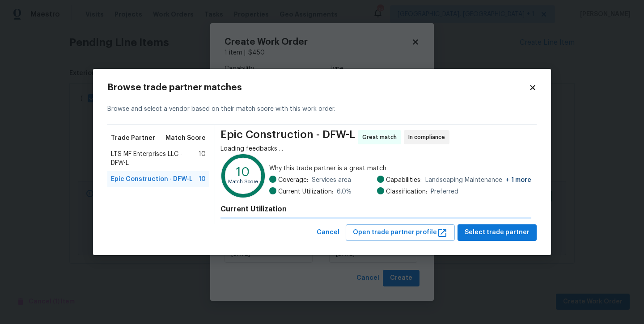  I want to click on h2: Browse trade partner matches, so click(318, 88).